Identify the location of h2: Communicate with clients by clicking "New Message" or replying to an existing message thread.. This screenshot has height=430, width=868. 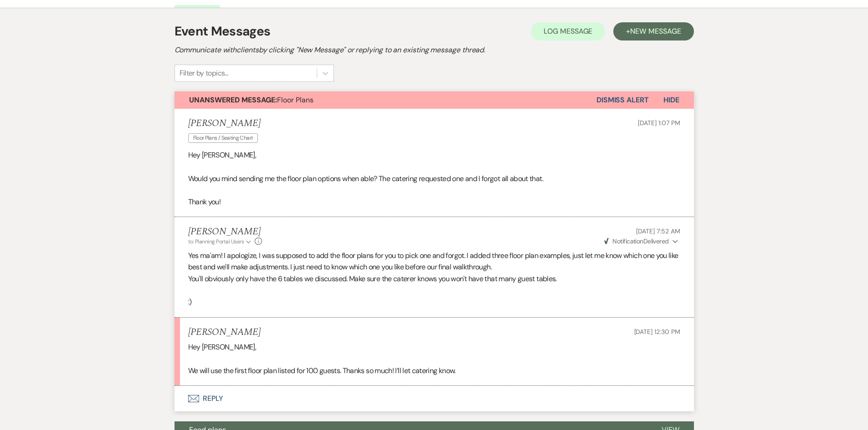
(434, 50).